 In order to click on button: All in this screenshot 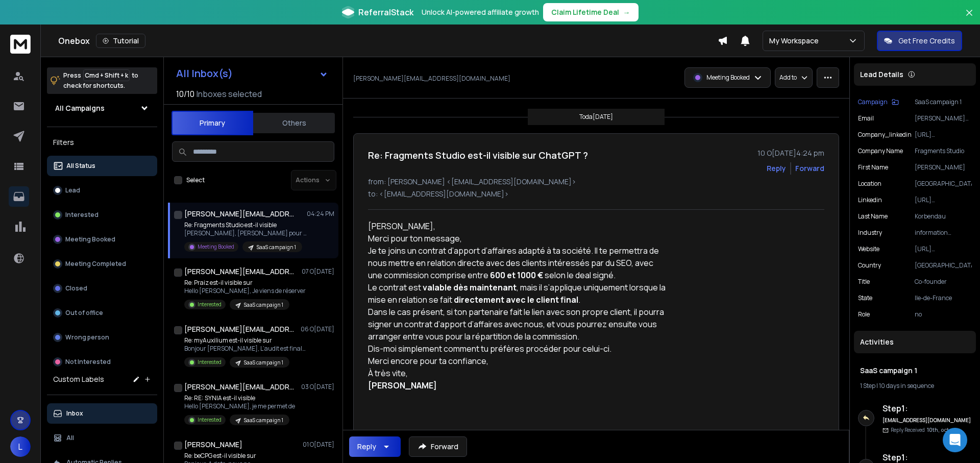, I will do `click(102, 438)`.